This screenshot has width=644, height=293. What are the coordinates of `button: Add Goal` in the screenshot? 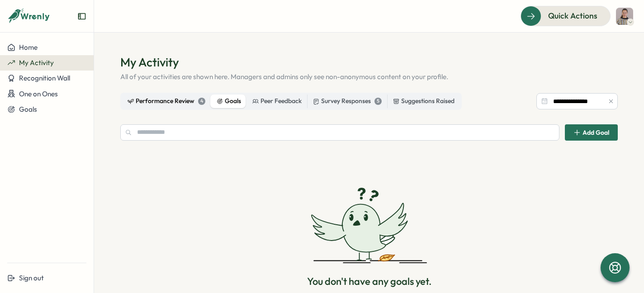 It's located at (592, 133).